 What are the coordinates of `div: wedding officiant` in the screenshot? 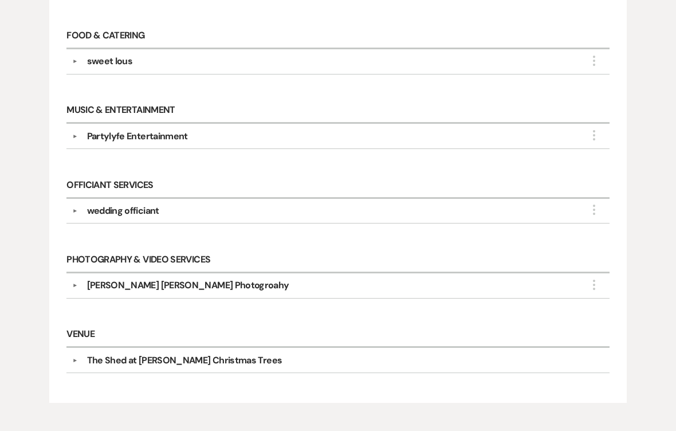 It's located at (123, 212).